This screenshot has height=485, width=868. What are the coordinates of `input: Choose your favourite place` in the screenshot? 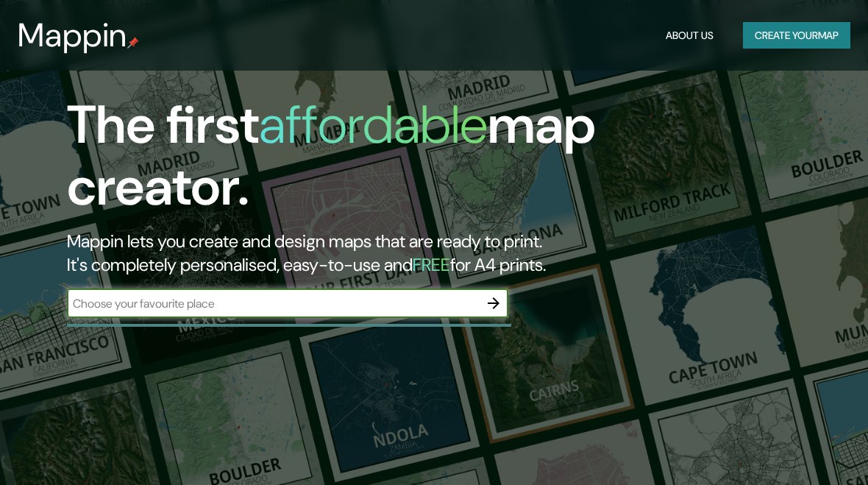 It's located at (273, 303).